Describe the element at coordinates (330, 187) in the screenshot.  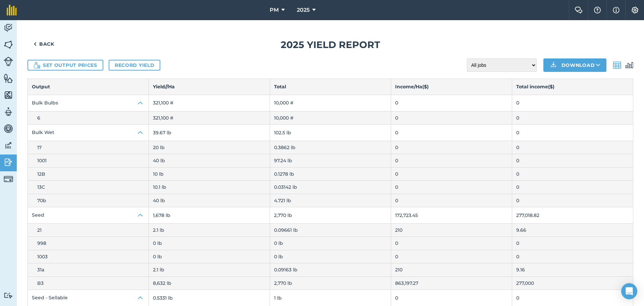
I see `td: 0.03142 lb` at that location.